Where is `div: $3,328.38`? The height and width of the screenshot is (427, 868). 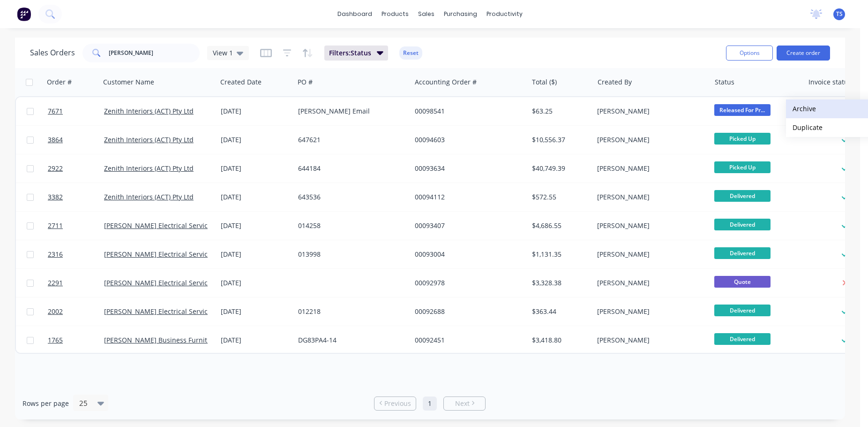
div: $3,328.38 is located at coordinates (560, 283).